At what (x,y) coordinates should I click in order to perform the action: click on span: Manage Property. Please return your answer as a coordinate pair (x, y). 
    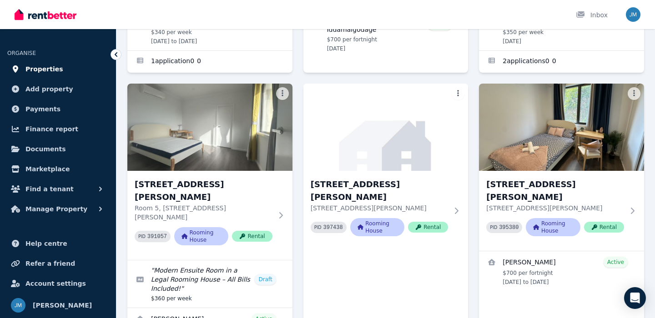
    Looking at the image, I should click on (56, 209).